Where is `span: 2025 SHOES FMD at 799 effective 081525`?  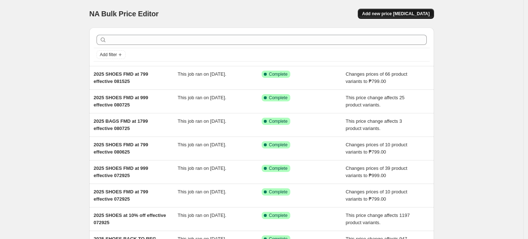 span: 2025 SHOES FMD at 799 effective 081525 is located at coordinates (121, 78).